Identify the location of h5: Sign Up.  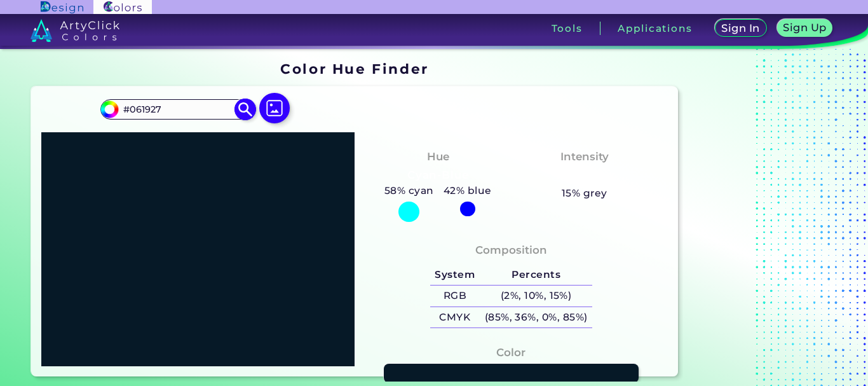
(806, 27).